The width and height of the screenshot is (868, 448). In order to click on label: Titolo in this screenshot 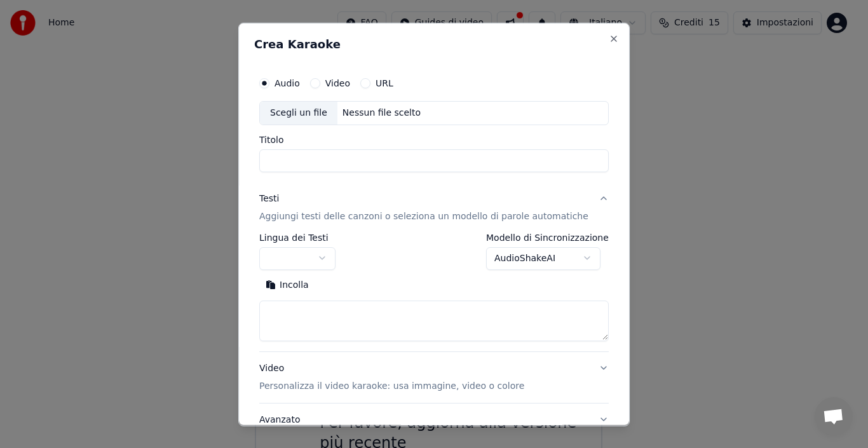, I will do `click(434, 139)`.